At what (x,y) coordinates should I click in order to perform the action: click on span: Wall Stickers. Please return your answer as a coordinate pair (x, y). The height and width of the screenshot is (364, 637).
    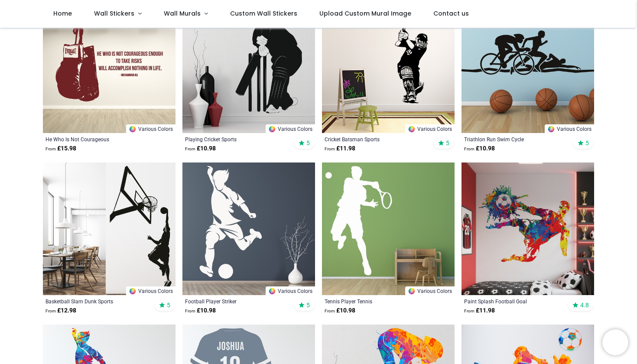
    Looking at the image, I should click on (114, 14).